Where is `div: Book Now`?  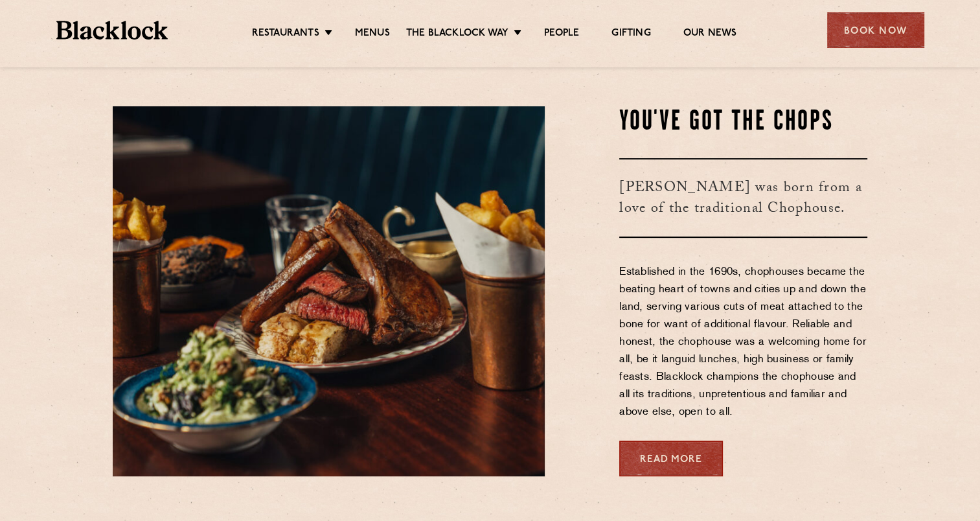
div: Book Now is located at coordinates (876, 29).